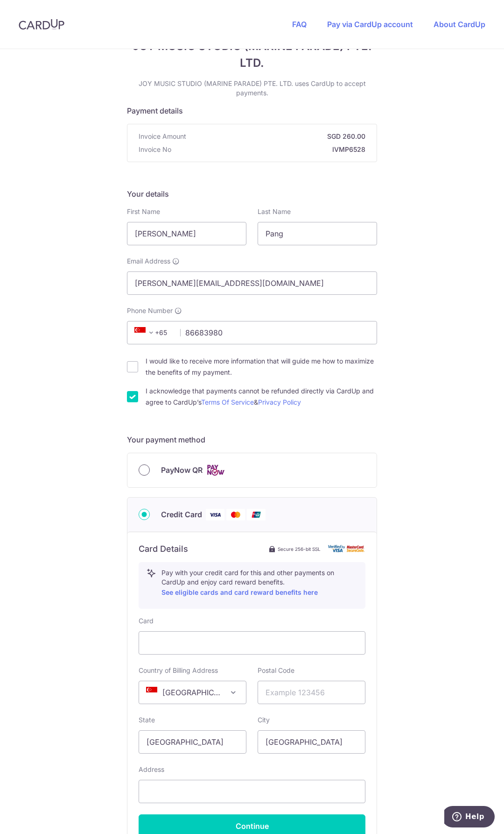  I want to click on span: Help, so click(30, 11).